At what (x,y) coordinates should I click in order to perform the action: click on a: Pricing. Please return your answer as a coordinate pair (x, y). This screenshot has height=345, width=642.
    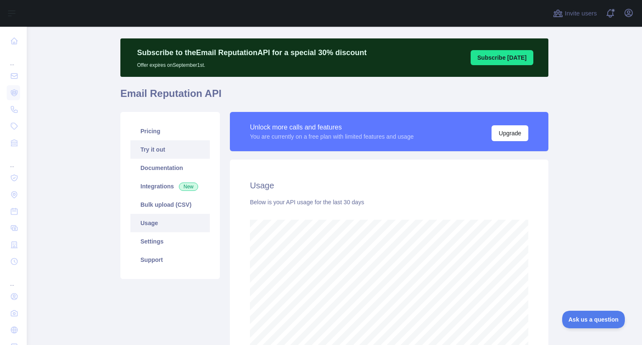
    Looking at the image, I should click on (170, 131).